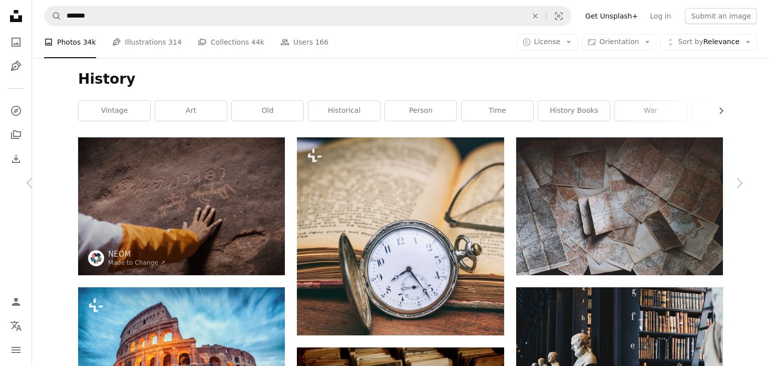 The width and height of the screenshot is (769, 366). What do you see at coordinates (181, 351) in the screenshot?
I see `a: Colosseum in Rome, Italy - Long exposure shot. The Rome Colosseum was built in the time of Ancien...` at bounding box center [181, 351].